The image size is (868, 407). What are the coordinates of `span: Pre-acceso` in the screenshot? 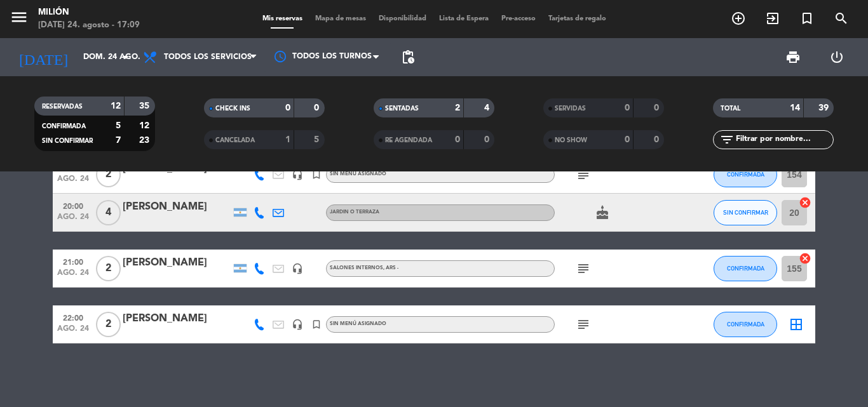 It's located at (519, 19).